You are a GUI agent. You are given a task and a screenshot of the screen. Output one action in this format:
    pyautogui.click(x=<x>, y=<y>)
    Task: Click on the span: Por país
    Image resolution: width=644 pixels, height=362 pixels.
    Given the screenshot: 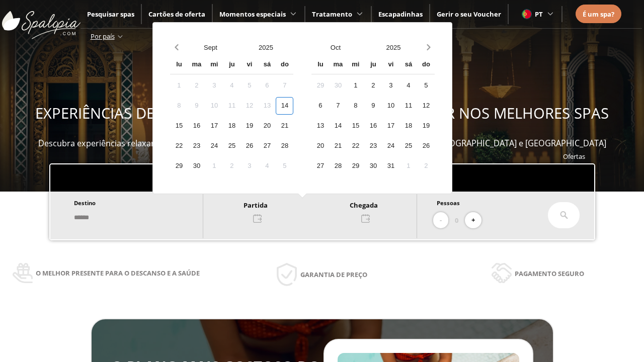 What is the action you would take?
    pyautogui.click(x=103, y=36)
    